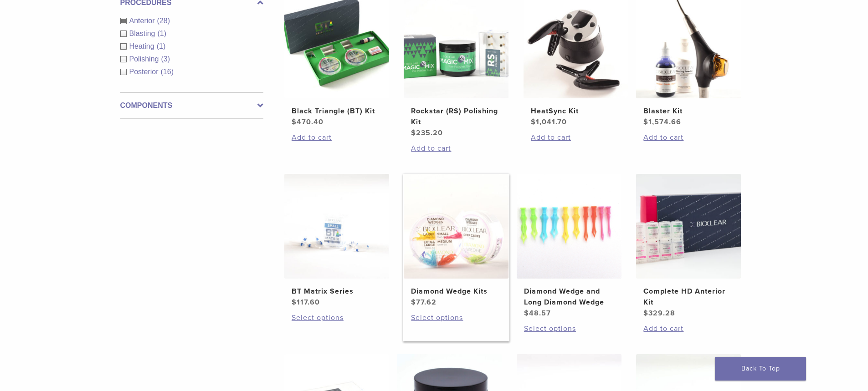  What do you see at coordinates (427, 133) in the screenshot?
I see `bdi: 235.20` at bounding box center [427, 133].